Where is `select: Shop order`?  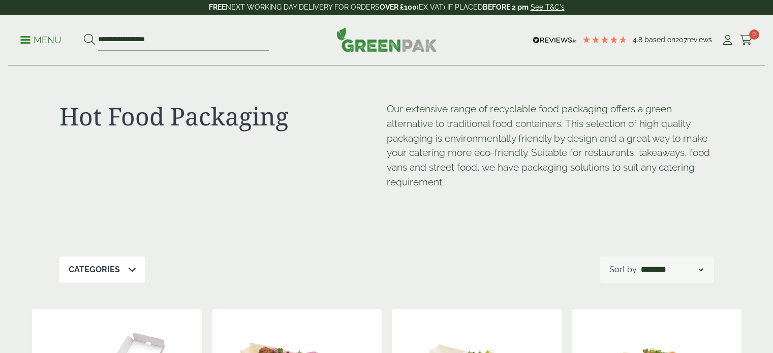
select: Shop order is located at coordinates (671, 270).